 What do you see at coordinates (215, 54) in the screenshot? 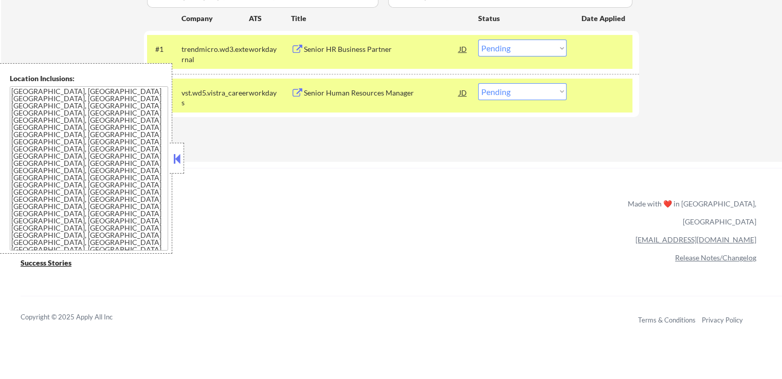
I see `div: trendmicro.wd3.external` at bounding box center [215, 54].